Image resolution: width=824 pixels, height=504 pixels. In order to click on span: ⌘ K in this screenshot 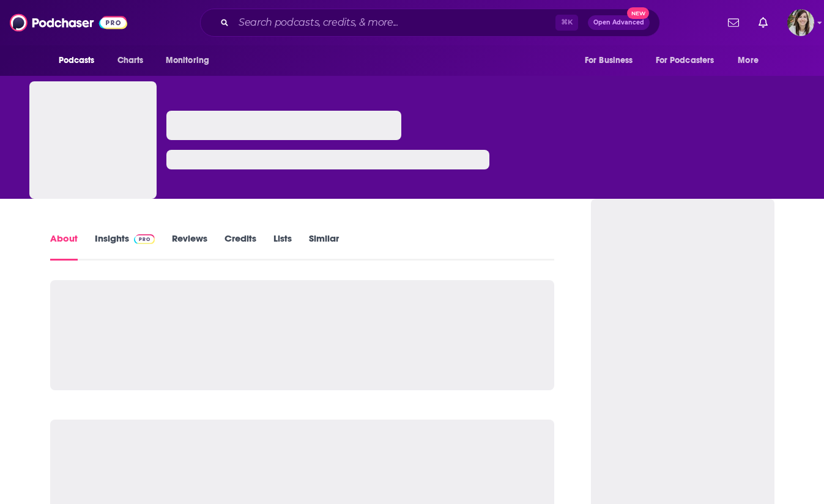, I will do `click(567, 23)`.